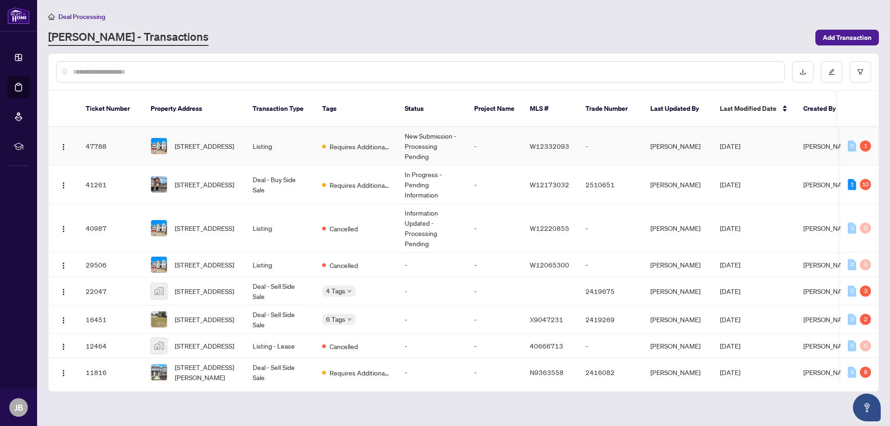 The height and width of the screenshot is (426, 890). Describe the element at coordinates (611, 291) in the screenshot. I see `td: 2419675` at that location.